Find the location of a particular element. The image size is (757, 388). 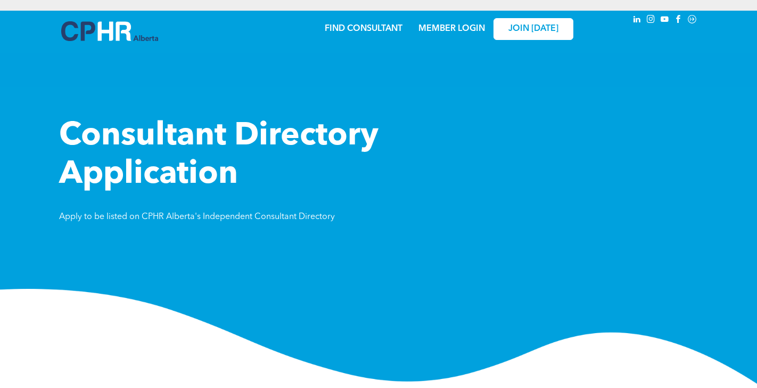

a: instagram is located at coordinates (651, 20).